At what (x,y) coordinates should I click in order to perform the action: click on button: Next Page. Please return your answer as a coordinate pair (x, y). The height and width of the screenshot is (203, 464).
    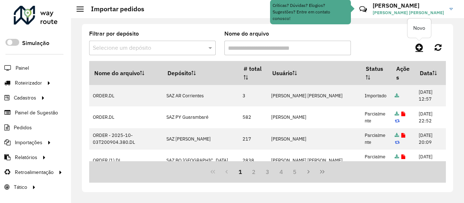
    Looking at the image, I should click on (309, 172).